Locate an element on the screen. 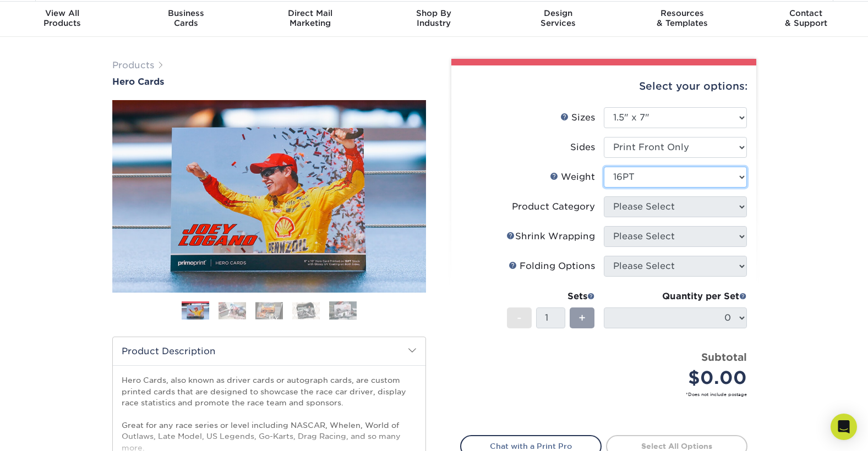  h1: Hero Cards is located at coordinates (269, 82).